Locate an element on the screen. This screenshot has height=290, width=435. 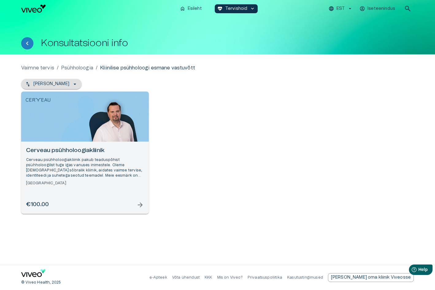
p: Esileht is located at coordinates (195, 9).